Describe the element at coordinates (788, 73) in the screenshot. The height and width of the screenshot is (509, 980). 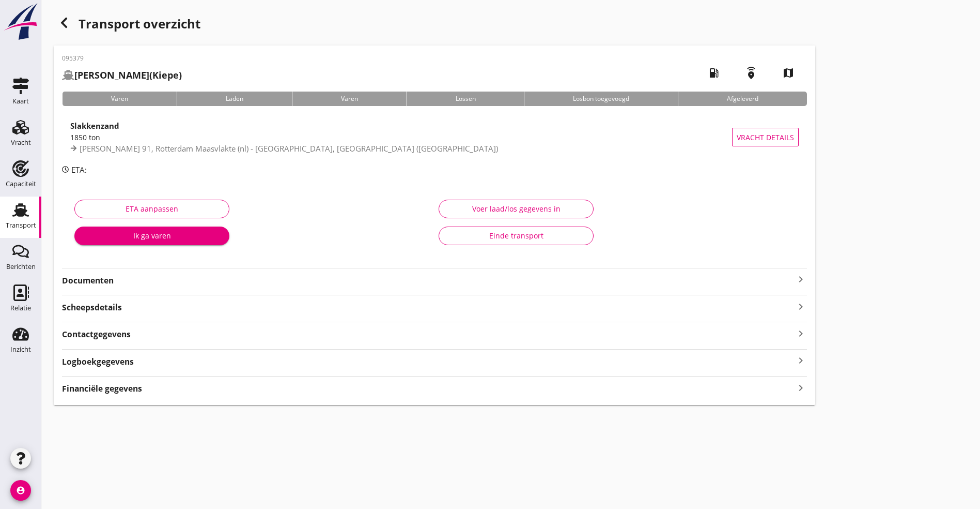
I see `i: map` at that location.